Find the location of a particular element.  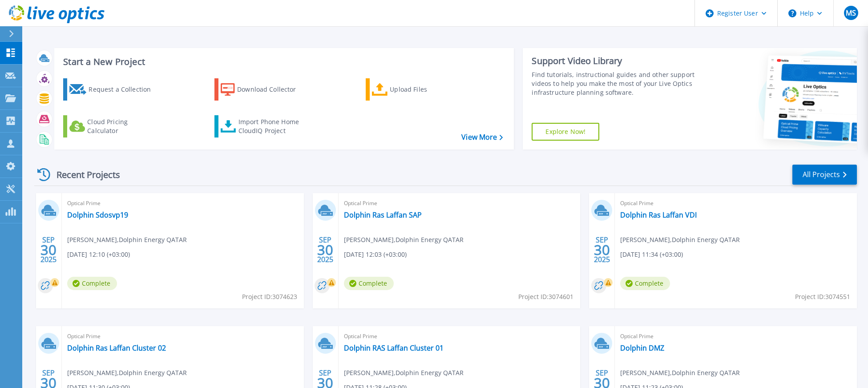

div: Cloud Pricing Calculator is located at coordinates (123, 126).